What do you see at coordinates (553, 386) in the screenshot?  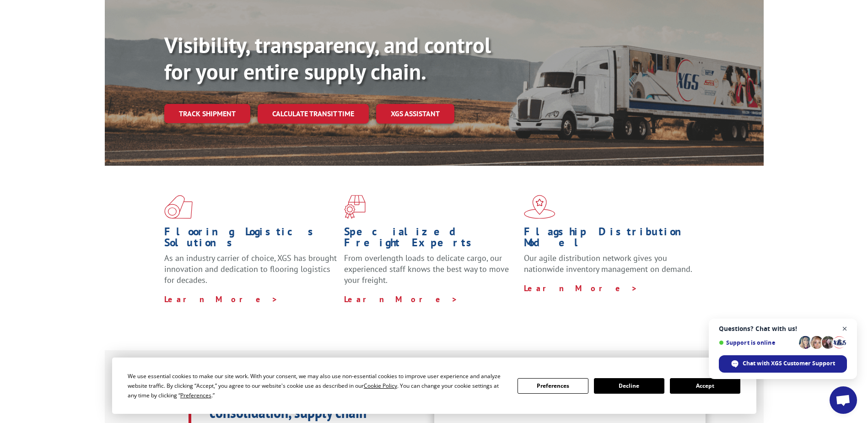 I see `button: Preferences` at bounding box center [553, 386].